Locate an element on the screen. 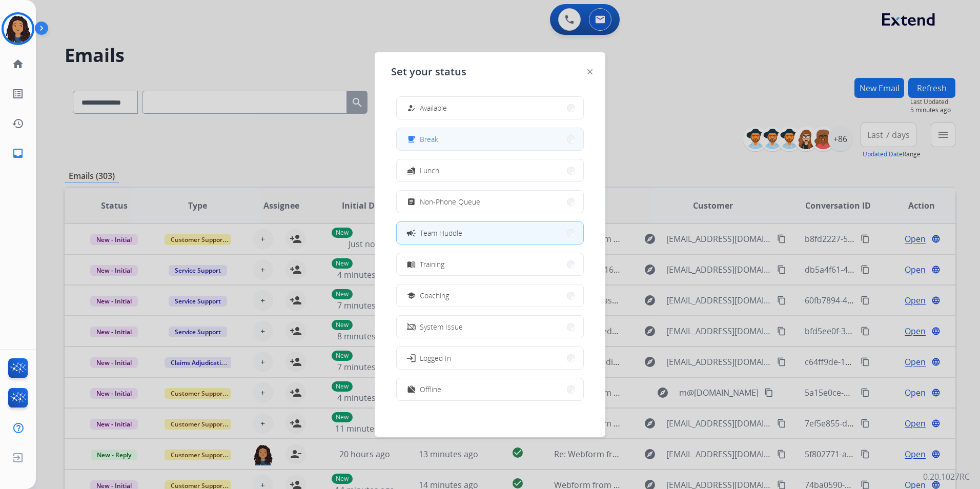  span: Logged In is located at coordinates (435, 358).